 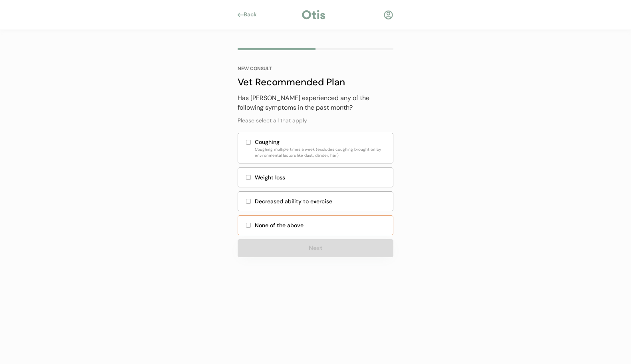 I want to click on div: Coughing, so click(x=321, y=142).